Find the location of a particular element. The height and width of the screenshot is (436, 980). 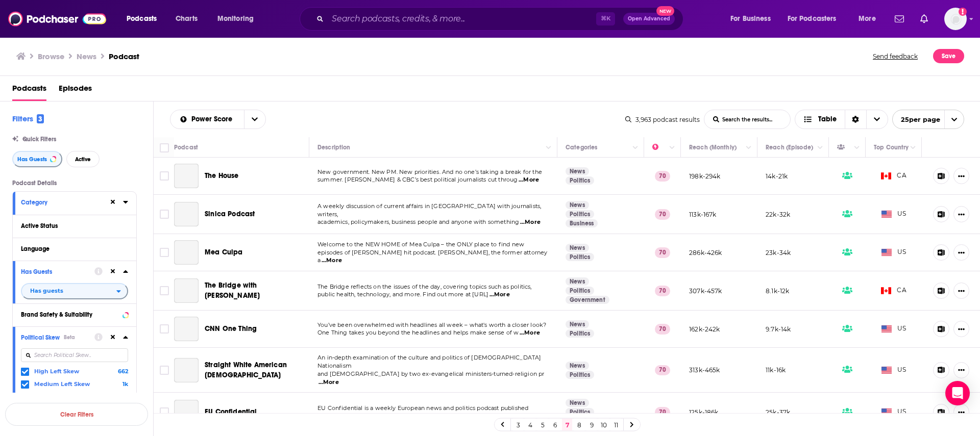

h2: Filters is located at coordinates (28, 118).